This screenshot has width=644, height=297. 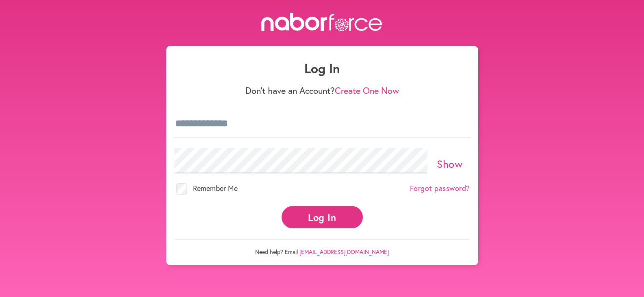 What do you see at coordinates (367, 90) in the screenshot?
I see `a: Create One Now` at bounding box center [367, 90].